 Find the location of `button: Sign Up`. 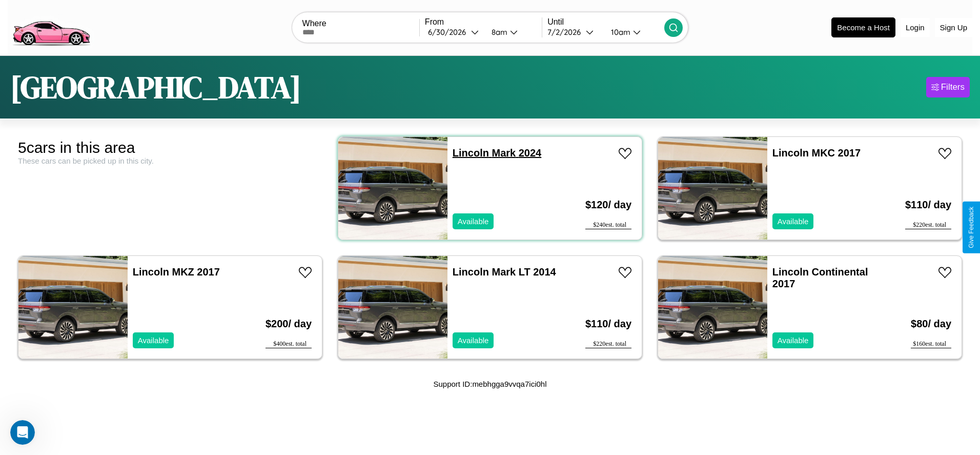

button: Sign Up is located at coordinates (954, 27).